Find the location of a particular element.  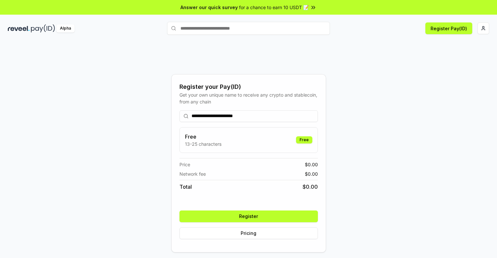

h3: Free is located at coordinates (203, 137).